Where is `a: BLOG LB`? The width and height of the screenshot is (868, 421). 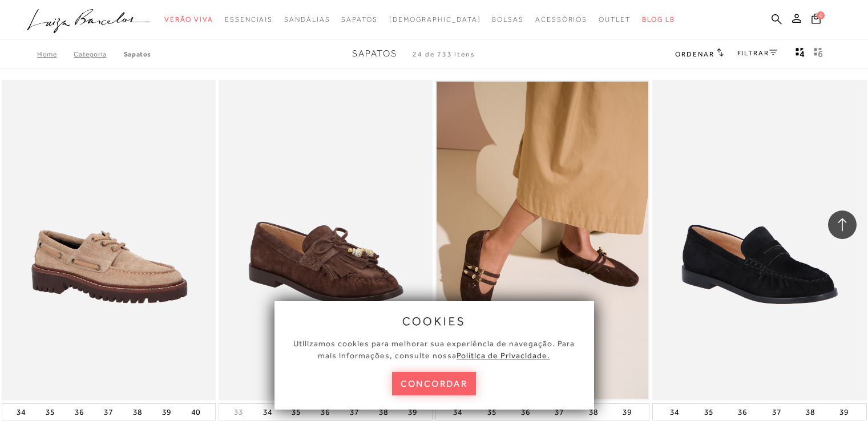
a: BLOG LB is located at coordinates (658, 19).